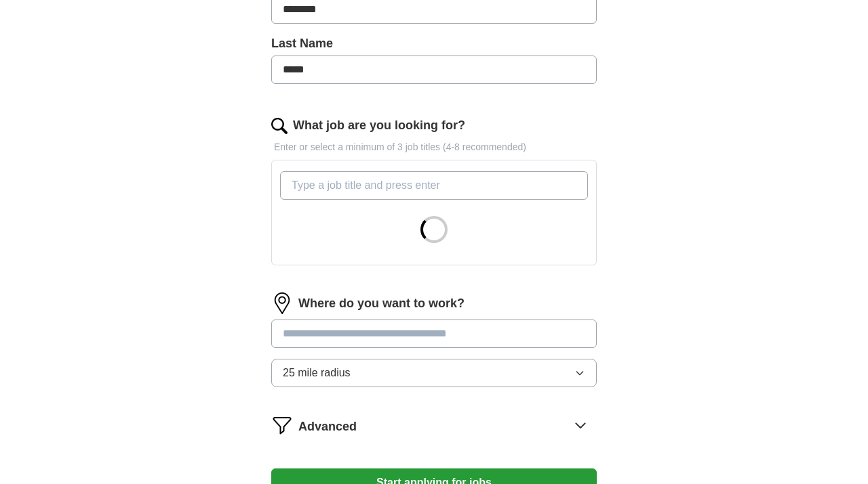  What do you see at coordinates (381, 303) in the screenshot?
I see `label: Where do you want to work?` at bounding box center [381, 303].